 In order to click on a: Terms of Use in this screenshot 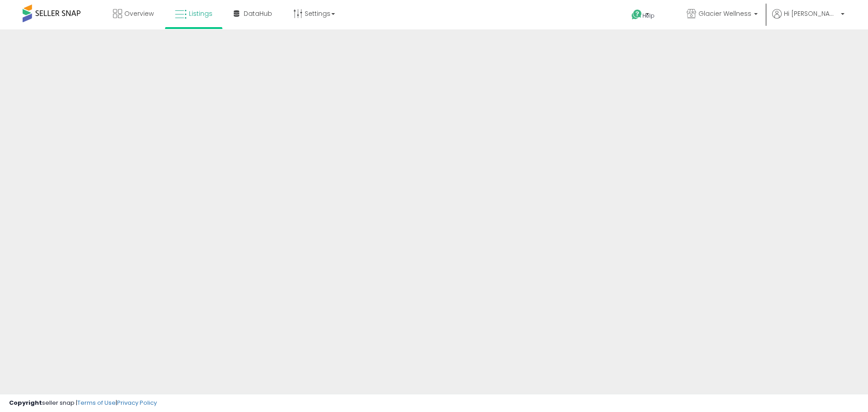, I will do `click(96, 402)`.